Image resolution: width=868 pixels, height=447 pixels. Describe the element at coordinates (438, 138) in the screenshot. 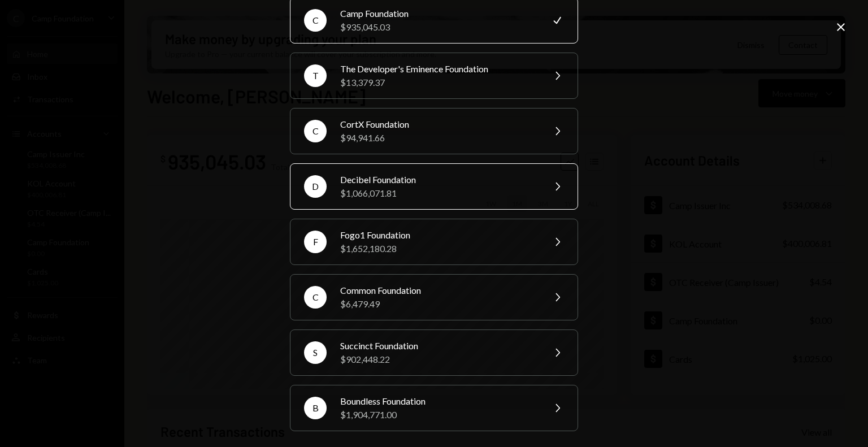

I see `div: $94,941.66` at that location.